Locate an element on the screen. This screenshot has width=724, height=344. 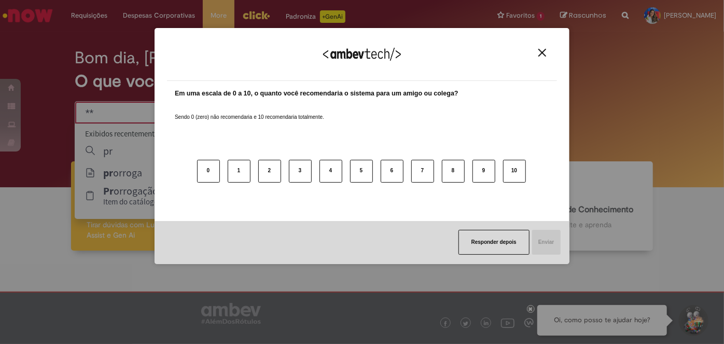
button: Responder depois is located at coordinates (494, 242).